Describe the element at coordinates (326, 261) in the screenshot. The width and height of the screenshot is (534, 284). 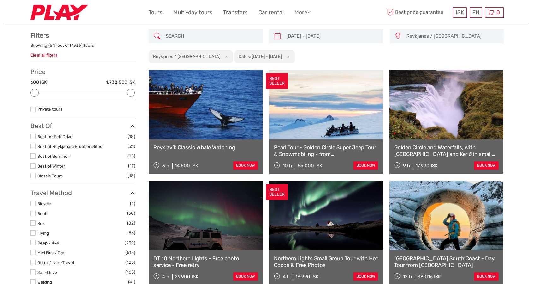
I see `a: Northern Lights Small Group Tour with Hot Cocoa & Free Photos` at that location.